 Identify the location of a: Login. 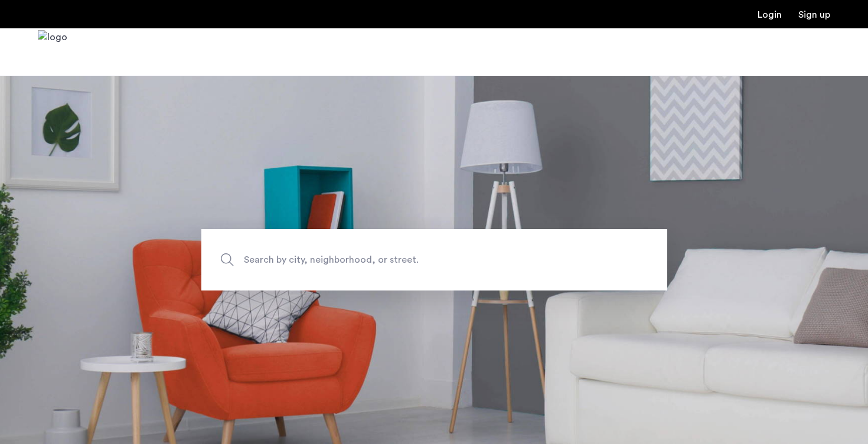
(769, 15).